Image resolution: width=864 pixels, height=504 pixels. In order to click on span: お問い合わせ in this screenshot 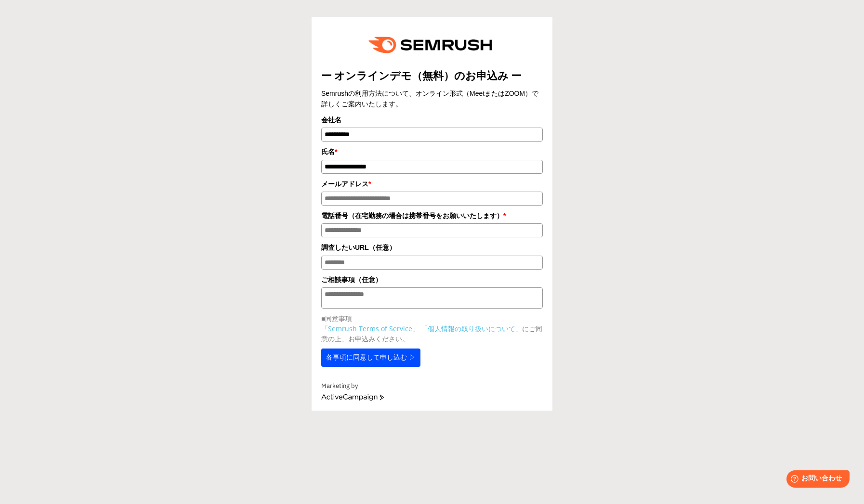, I will do `click(44, 12)`.